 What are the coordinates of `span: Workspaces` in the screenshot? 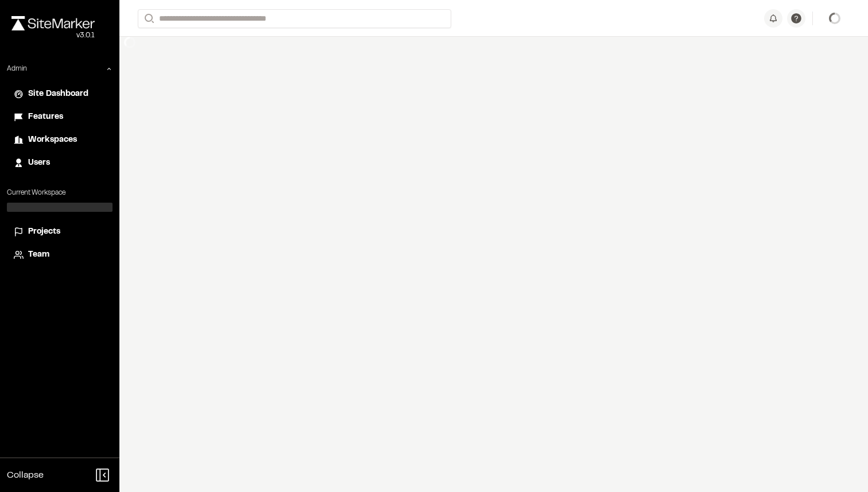 It's located at (52, 140).